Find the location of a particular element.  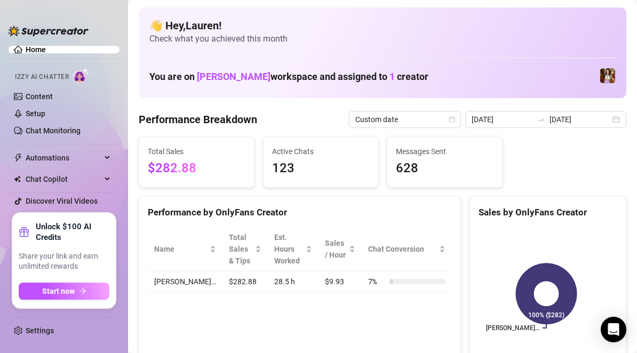

div: Performance by OnlyFans Creator is located at coordinates (300, 212).